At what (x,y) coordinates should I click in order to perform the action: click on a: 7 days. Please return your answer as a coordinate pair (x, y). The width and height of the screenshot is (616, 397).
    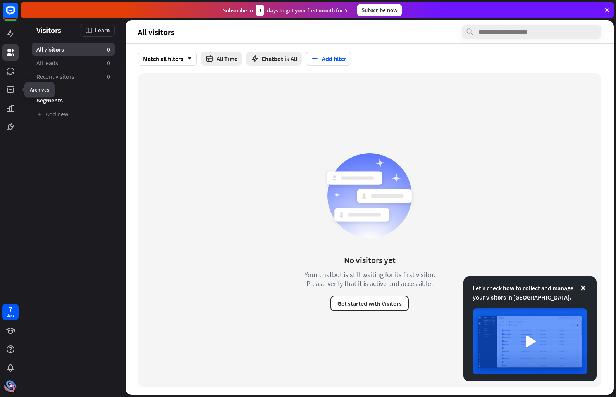
    Looking at the image, I should click on (10, 312).